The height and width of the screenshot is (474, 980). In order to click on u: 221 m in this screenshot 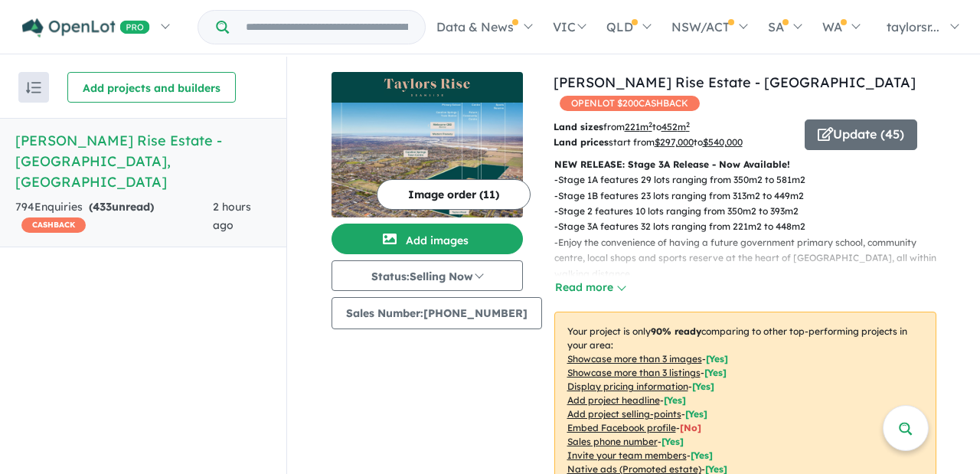, I will do `click(638, 126)`.